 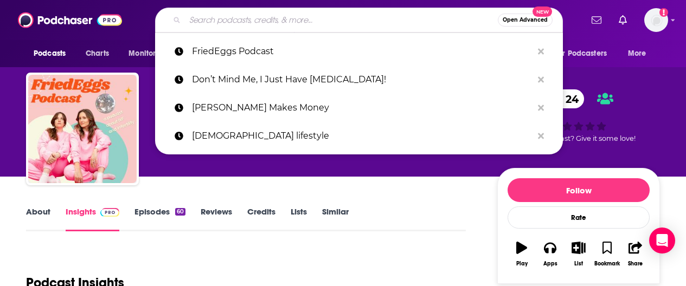 What do you see at coordinates (38, 219) in the screenshot?
I see `a: About` at bounding box center [38, 219].